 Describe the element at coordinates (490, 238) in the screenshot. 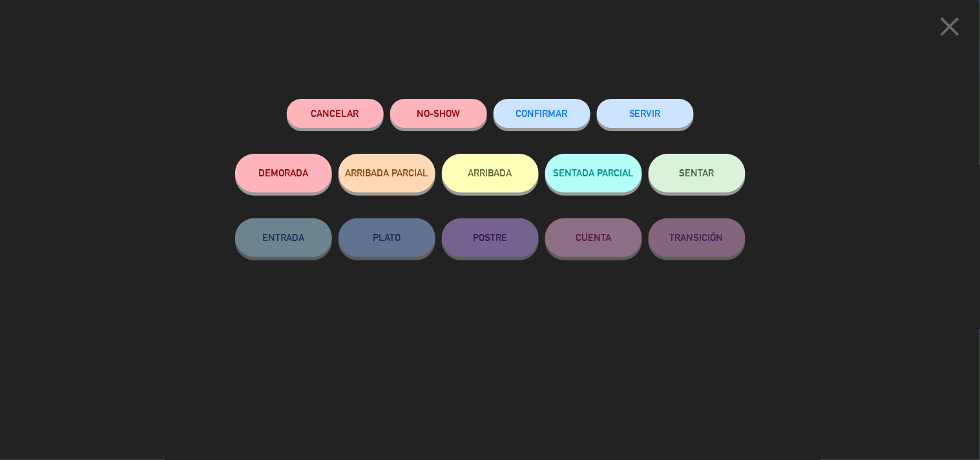

I see `button: POSTRE` at that location.